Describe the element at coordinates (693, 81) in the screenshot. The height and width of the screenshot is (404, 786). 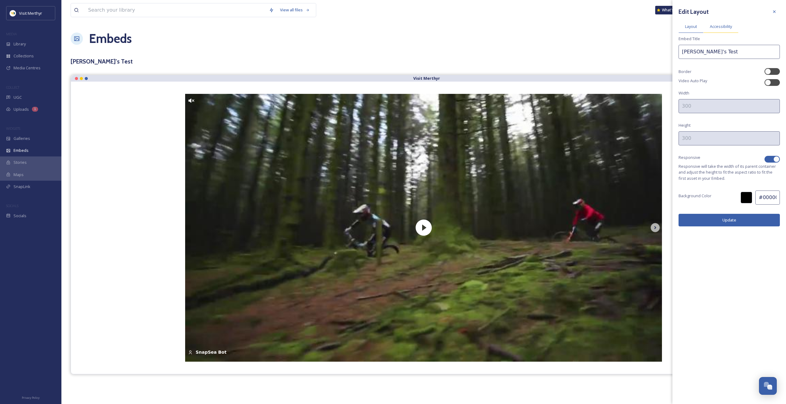
I see `span: Video Auto Play` at that location.